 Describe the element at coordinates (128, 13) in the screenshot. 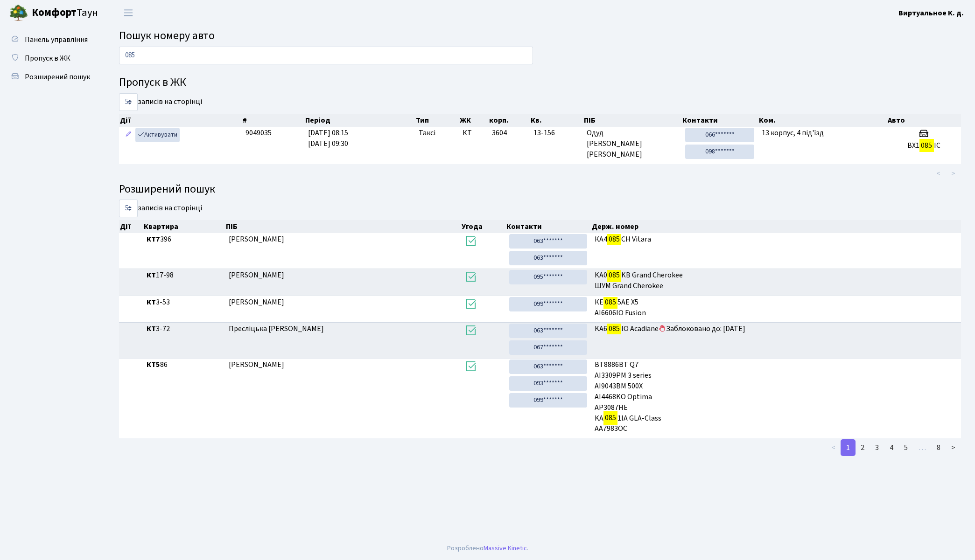

I see `button: Переключити навігацію` at that location.